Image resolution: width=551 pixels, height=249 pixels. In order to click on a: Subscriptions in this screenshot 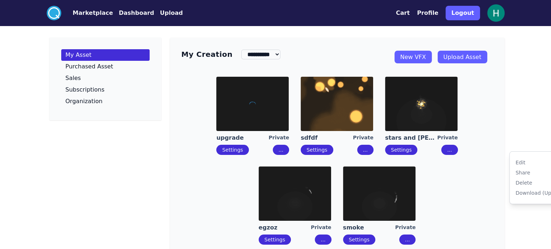, I will do `click(105, 90)`.